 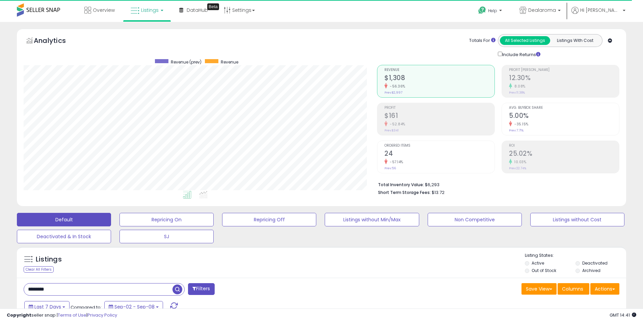 I want to click on div: Clear All Filters, so click(x=38, y=269).